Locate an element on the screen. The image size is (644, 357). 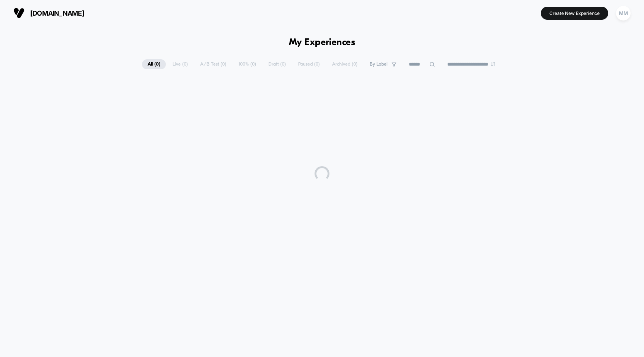
span: By Label is located at coordinates (378, 64).